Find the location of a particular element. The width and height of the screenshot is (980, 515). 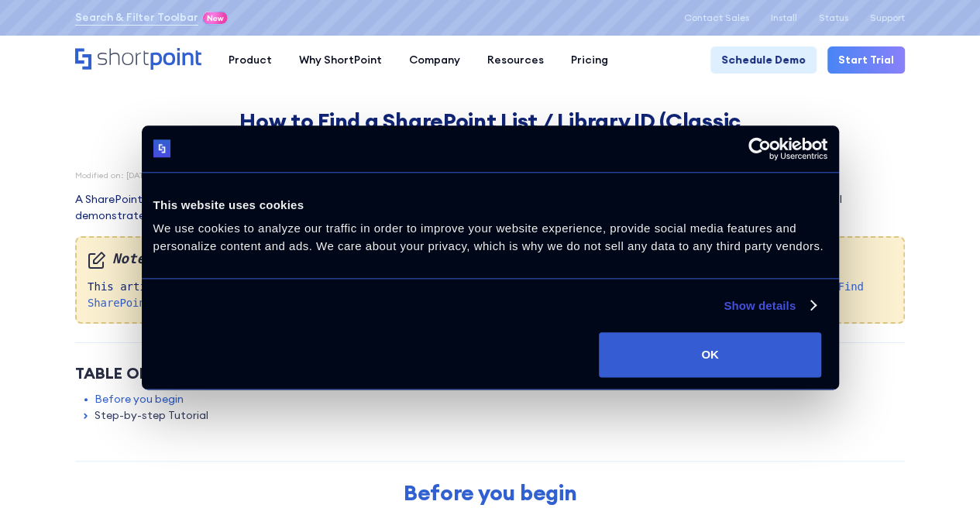

a: Pricing is located at coordinates (589, 59).